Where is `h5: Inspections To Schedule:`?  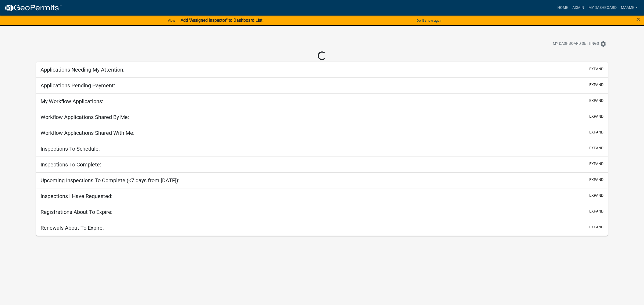
h5: Inspections To Schedule: is located at coordinates (70, 149).